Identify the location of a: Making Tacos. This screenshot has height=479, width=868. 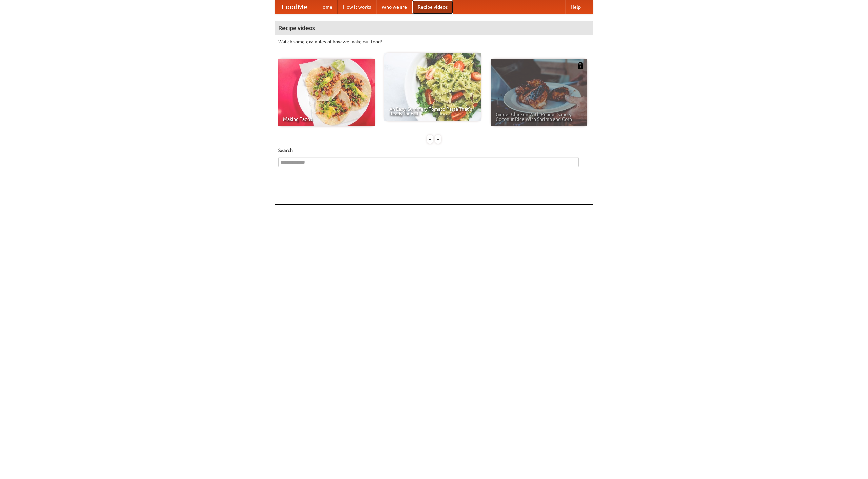
(326, 92).